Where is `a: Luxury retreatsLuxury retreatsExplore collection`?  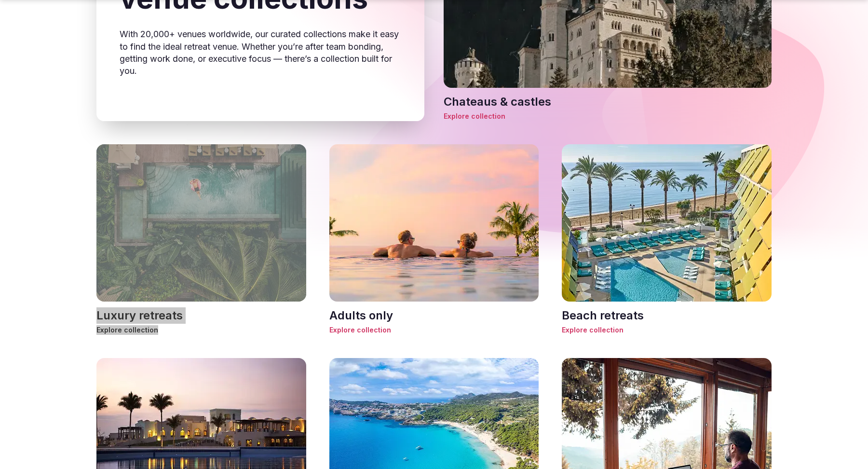 a: Luxury retreatsLuxury retreatsExplore collection is located at coordinates (201, 239).